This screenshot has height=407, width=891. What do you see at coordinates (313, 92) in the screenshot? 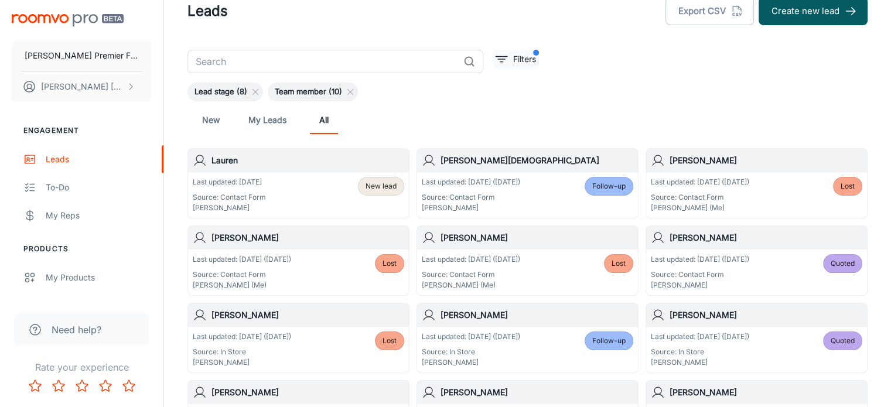
I see `div: Team member (10)` at bounding box center [313, 92].